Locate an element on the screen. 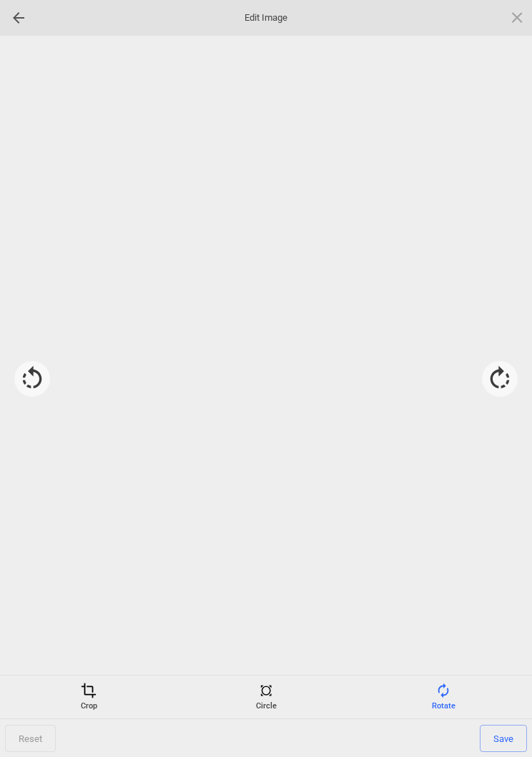 This screenshot has height=757, width=532. div: Crop is located at coordinates (89, 697).